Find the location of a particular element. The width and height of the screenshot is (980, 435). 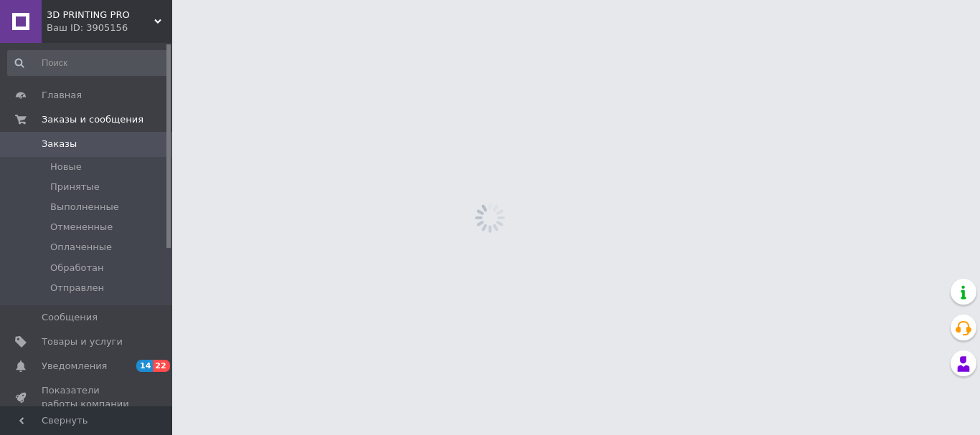

span: 3D PRINTING PRO is located at coordinates (101, 15).